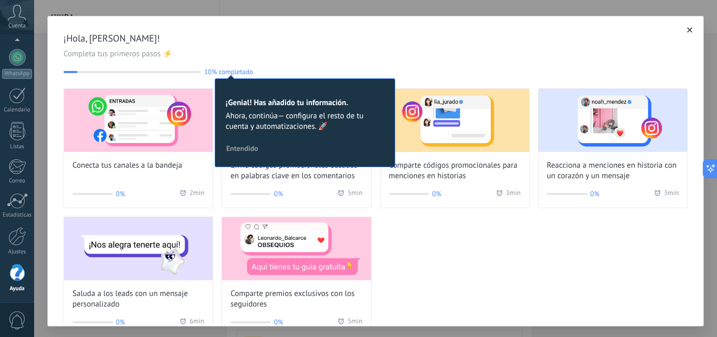 This screenshot has width=717, height=337. Describe the element at coordinates (17, 147) in the screenshot. I see `div: Listas` at that location.